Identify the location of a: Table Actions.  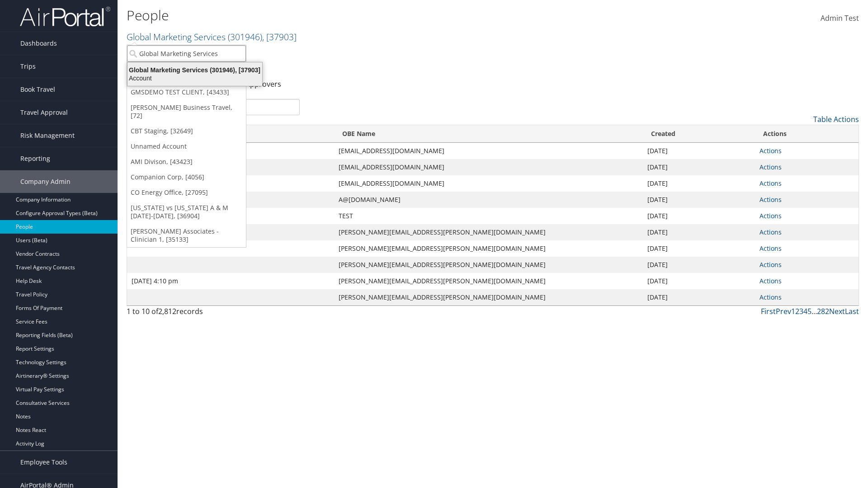
(836, 119).